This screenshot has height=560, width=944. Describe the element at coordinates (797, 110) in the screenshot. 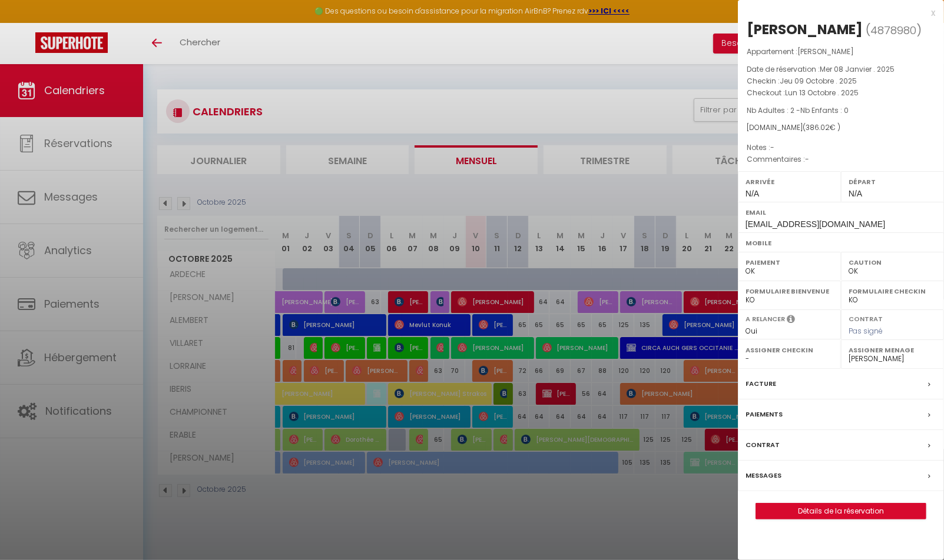

I see `span: Nb Adultes : 2 -` at that location.